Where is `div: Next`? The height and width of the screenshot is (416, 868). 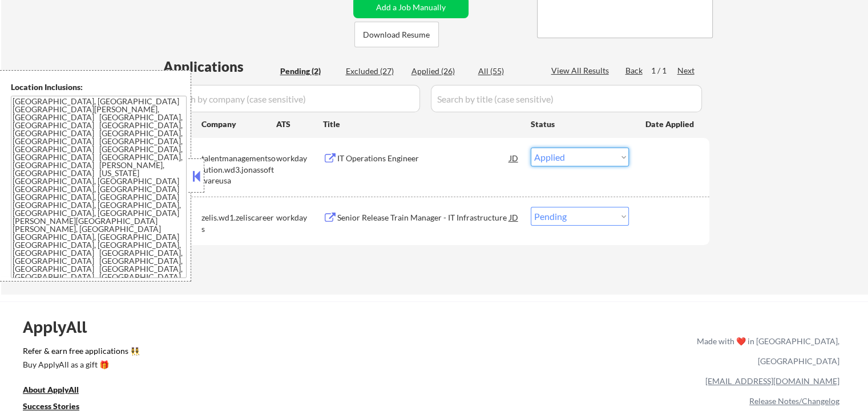
div: Next is located at coordinates (687, 70).